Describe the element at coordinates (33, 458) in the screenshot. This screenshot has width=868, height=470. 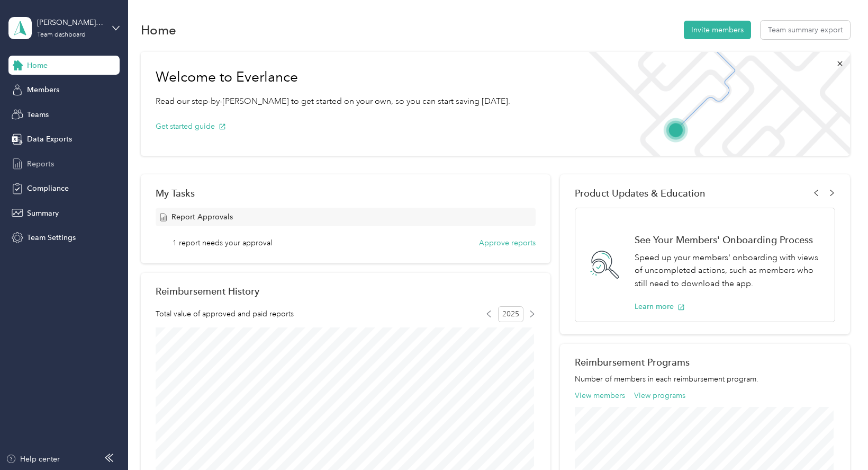
I see `div: Help center` at that location.